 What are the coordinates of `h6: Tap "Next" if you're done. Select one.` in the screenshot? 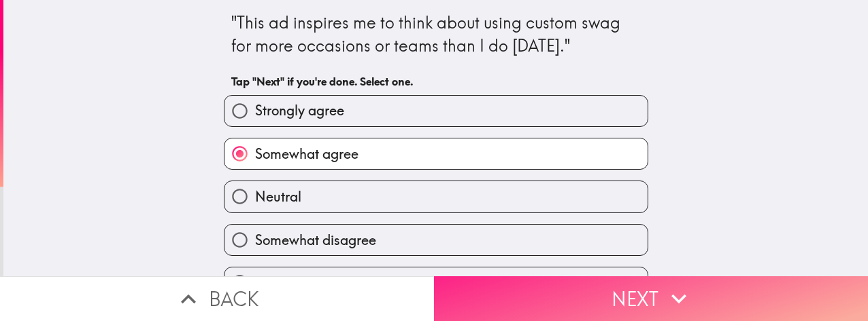 It's located at (436, 82).